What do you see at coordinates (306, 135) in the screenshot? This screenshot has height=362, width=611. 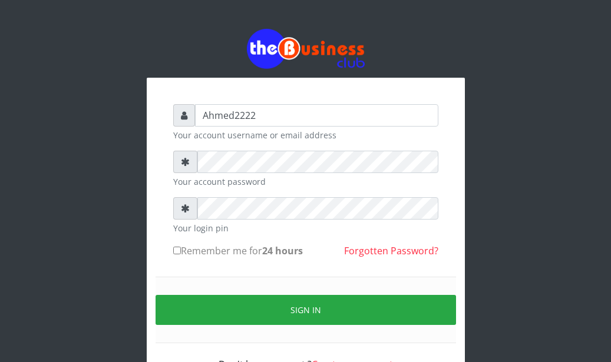 I see `small: Your account username or email address` at bounding box center [306, 135].